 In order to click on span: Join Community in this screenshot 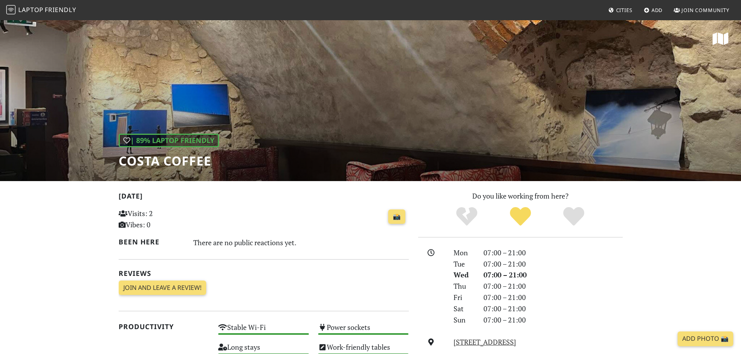, I will do `click(705, 10)`.